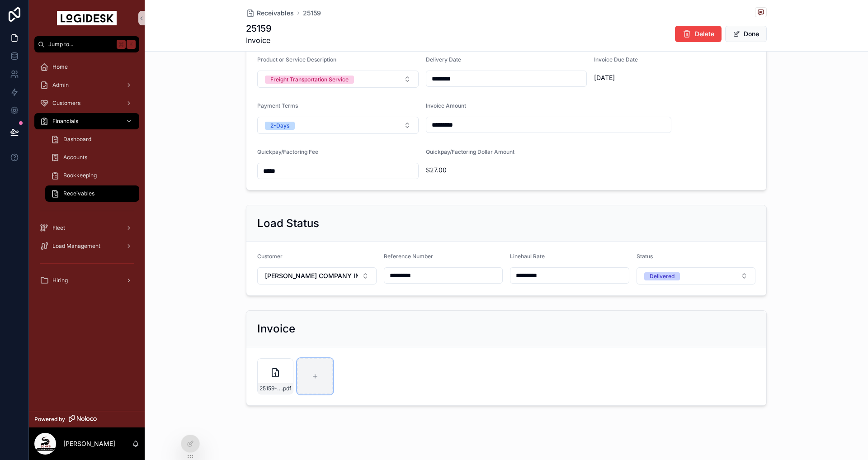  What do you see at coordinates (93, 140) in the screenshot?
I see `a: Dashboard` at bounding box center [93, 140].